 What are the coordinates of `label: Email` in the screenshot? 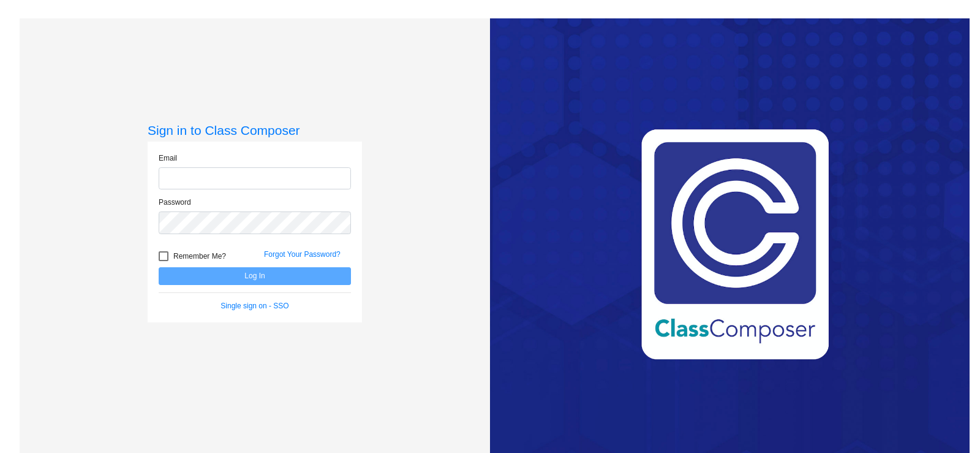 It's located at (168, 158).